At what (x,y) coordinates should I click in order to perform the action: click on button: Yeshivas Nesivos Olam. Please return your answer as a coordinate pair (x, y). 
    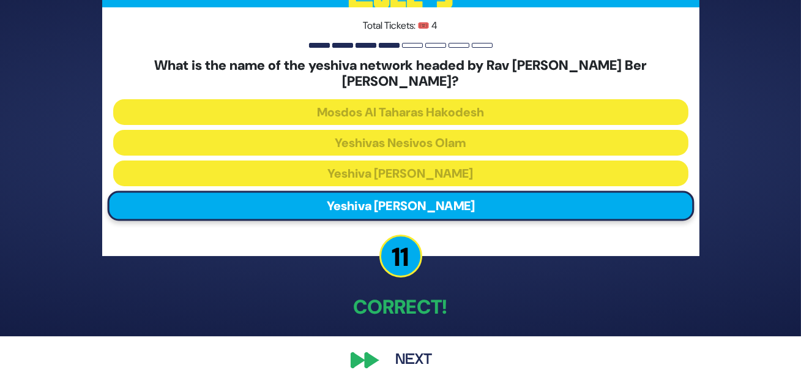
    Looking at the image, I should click on (401, 143).